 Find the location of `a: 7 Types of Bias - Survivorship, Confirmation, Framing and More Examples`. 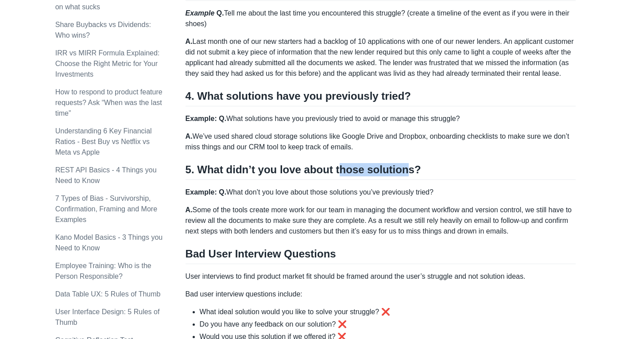

a: 7 Types of Bias - Survivorship, Confirmation, Framing and More Examples is located at coordinates (106, 208).